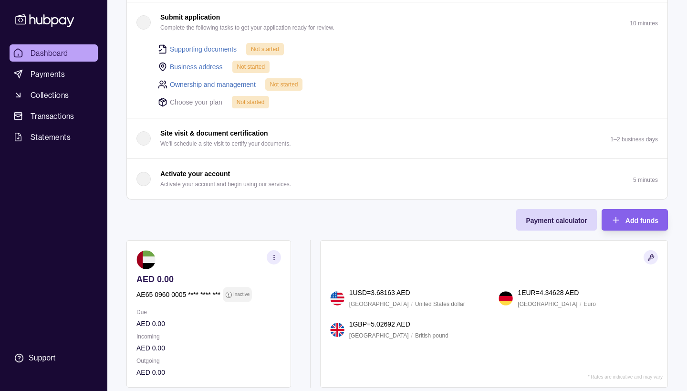 This screenshot has height=391, width=687. What do you see at coordinates (52, 116) in the screenshot?
I see `span: Transactions` at bounding box center [52, 116].